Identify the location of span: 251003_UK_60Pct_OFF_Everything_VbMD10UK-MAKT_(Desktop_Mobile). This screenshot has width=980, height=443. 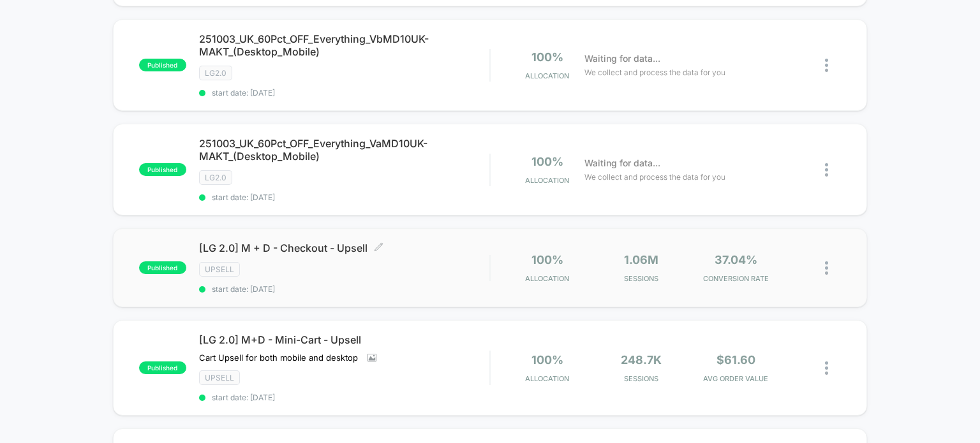
(344, 46).